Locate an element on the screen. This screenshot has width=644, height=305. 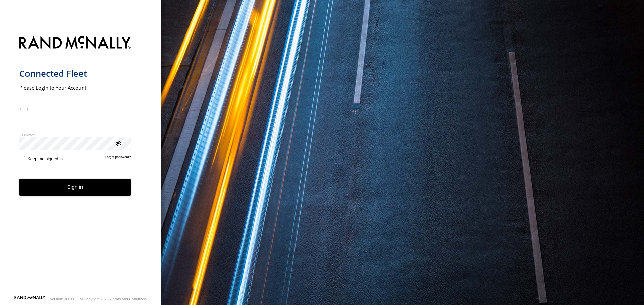
div: © Copyright 2025 - is located at coordinates (113, 299).